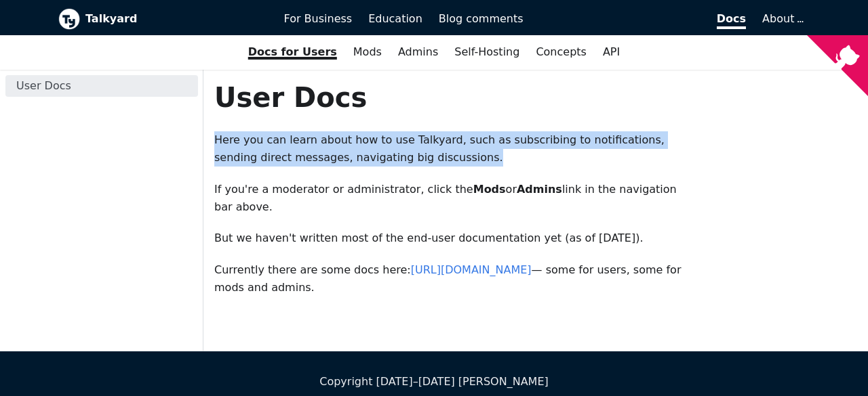 This screenshot has width=868, height=396. Describe the element at coordinates (489, 189) in the screenshot. I see `strong: Mods` at that location.